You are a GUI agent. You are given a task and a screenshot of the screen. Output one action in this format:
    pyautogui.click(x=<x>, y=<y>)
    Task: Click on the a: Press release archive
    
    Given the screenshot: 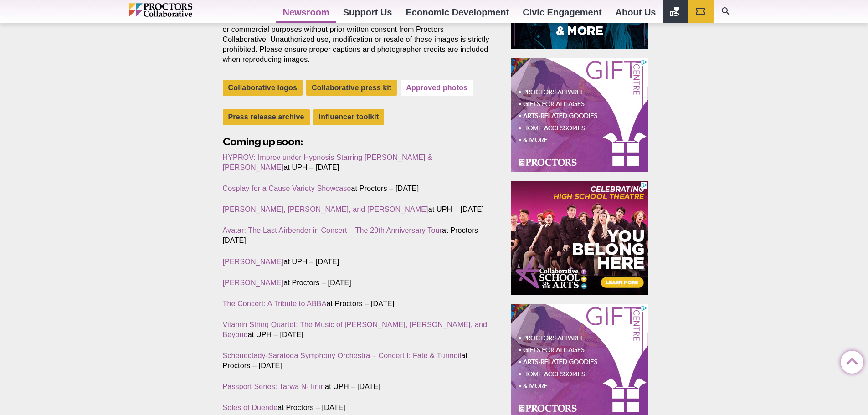 What is the action you would take?
    pyautogui.click(x=266, y=117)
    